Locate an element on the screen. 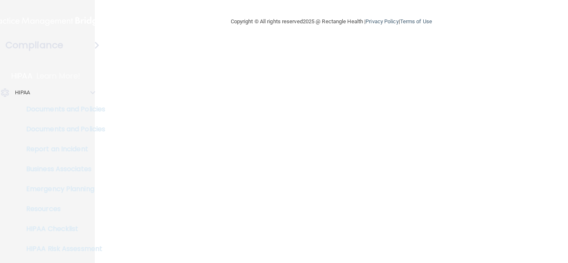 The width and height of the screenshot is (568, 263). div: Copyright © All rights reserved 2025 @ Rectangle Health | | is located at coordinates (331, 22).